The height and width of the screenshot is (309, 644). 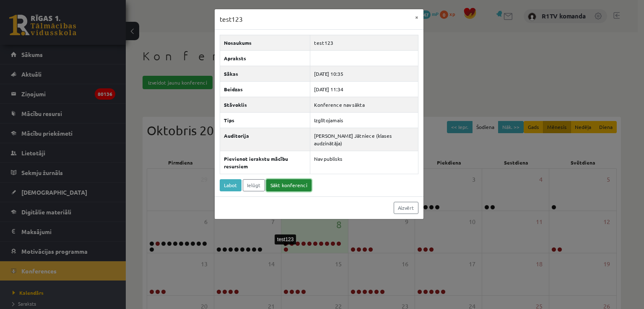 What do you see at coordinates (254, 185) in the screenshot?
I see `a: Ielūgt` at bounding box center [254, 185].